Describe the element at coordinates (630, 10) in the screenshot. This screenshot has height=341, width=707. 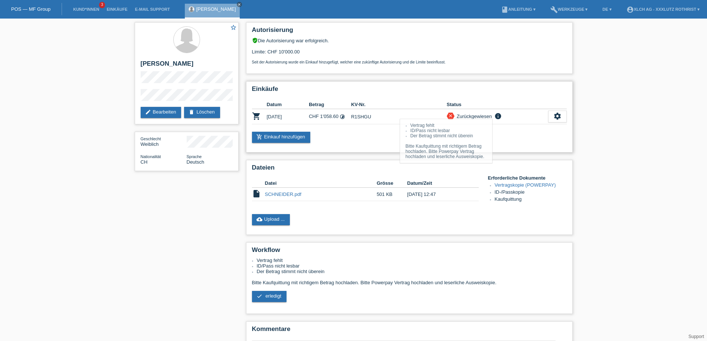
I see `i: account_circle` at that location.